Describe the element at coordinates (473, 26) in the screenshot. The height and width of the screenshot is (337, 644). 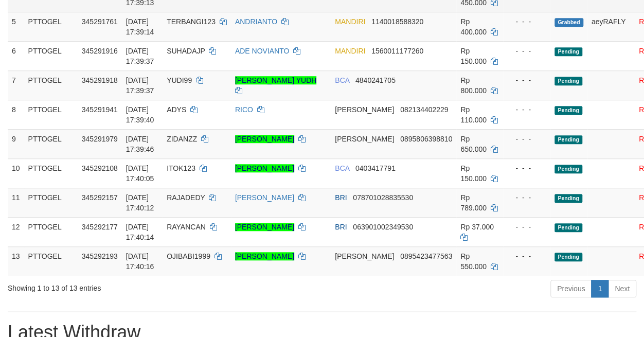
I see `span: Rp 400.000` at that location.